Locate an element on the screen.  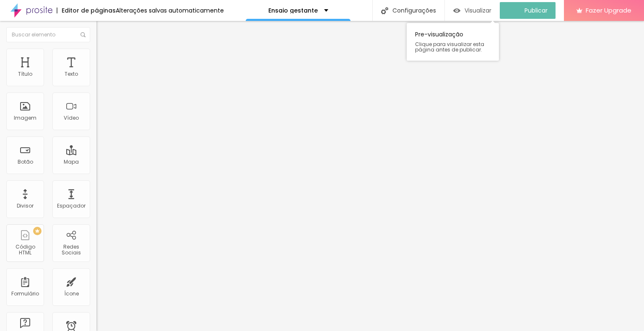
div: Editor de páginas is located at coordinates (86, 11).